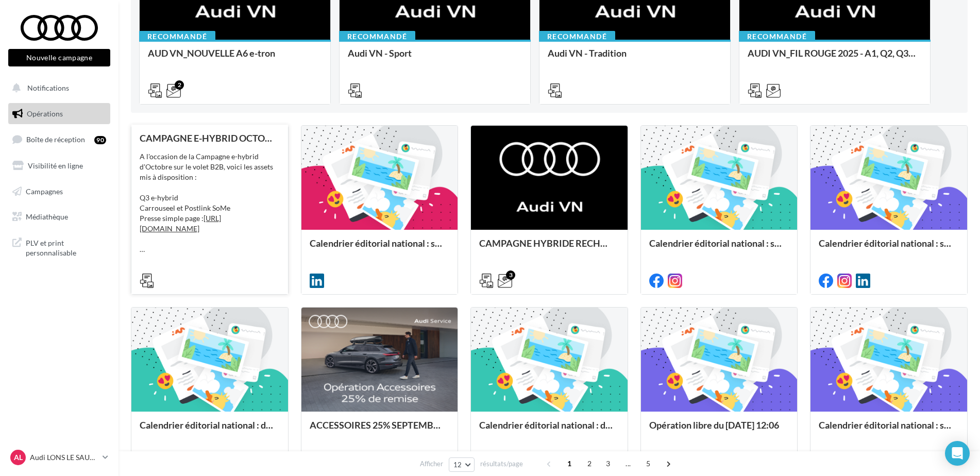 The image size is (980, 476). What do you see at coordinates (55, 165) in the screenshot?
I see `span: Visibilité en ligne` at bounding box center [55, 165].